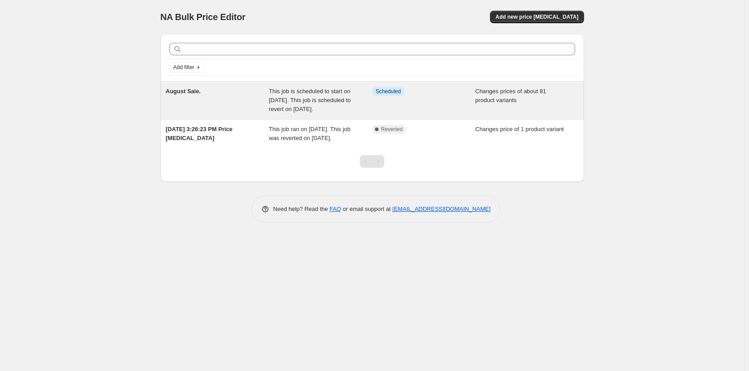  Describe the element at coordinates (510, 95) in the screenshot. I see `span: Changes prices of about 81 product variants` at that location.